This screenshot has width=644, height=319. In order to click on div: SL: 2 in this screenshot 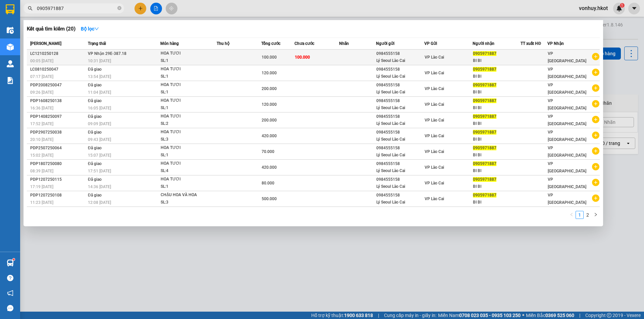, I will do `click(186, 124)`.